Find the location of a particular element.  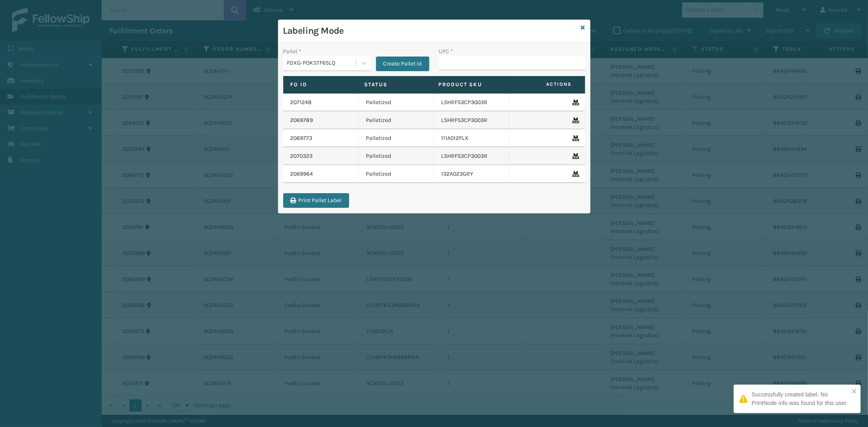

label: Product SKU is located at coordinates (468, 85).